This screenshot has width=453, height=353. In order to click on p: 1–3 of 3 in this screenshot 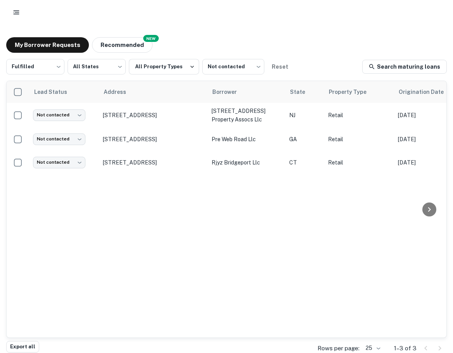, I will do `click(405, 349)`.